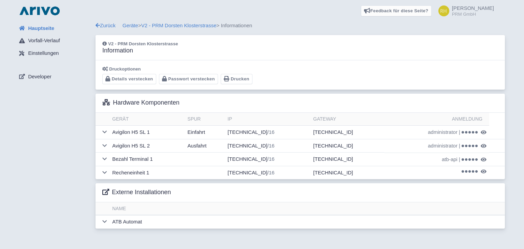  I want to click on a: Feedback für diese Seite?, so click(396, 11).